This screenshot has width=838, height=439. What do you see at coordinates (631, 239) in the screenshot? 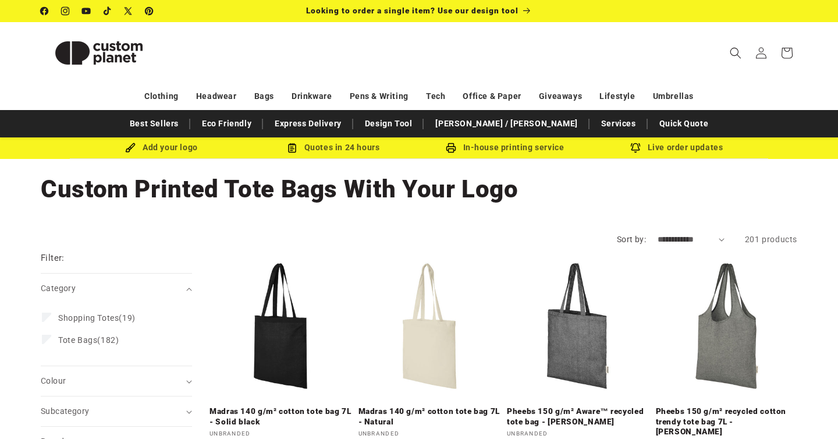
I see `label: Sort by:` at bounding box center [631, 239].